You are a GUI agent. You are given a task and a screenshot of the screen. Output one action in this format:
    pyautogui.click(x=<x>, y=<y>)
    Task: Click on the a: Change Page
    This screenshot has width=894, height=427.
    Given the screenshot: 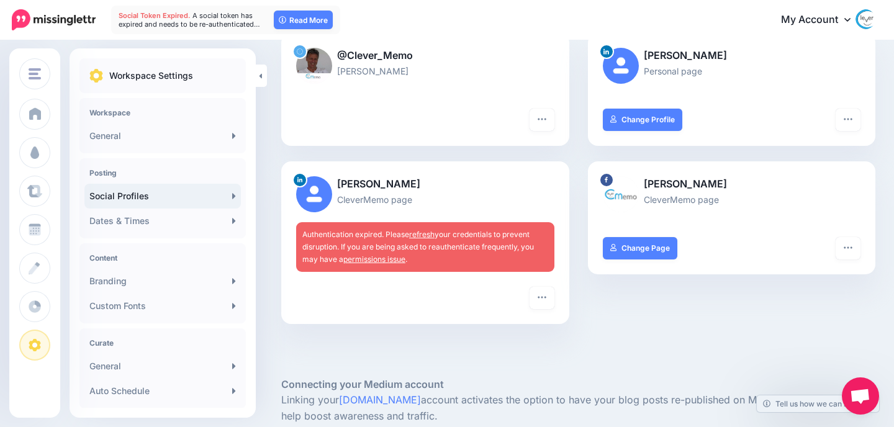 What is the action you would take?
    pyautogui.click(x=640, y=248)
    